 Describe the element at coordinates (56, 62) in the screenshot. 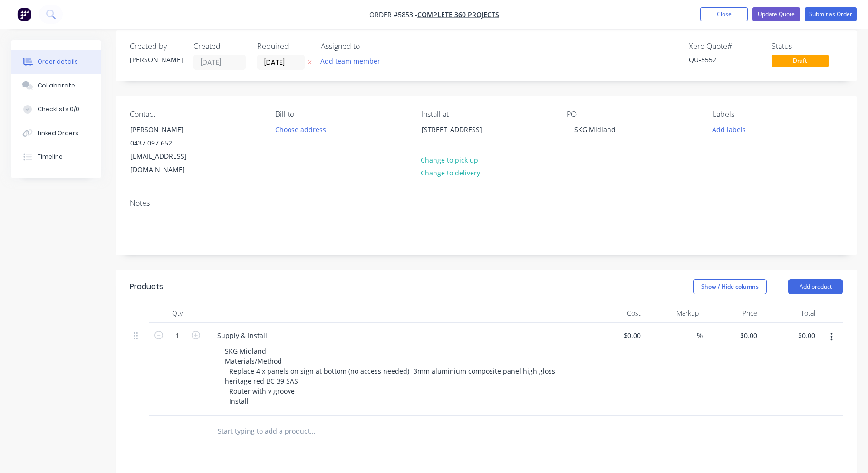

I see `button: Order details` at that location.